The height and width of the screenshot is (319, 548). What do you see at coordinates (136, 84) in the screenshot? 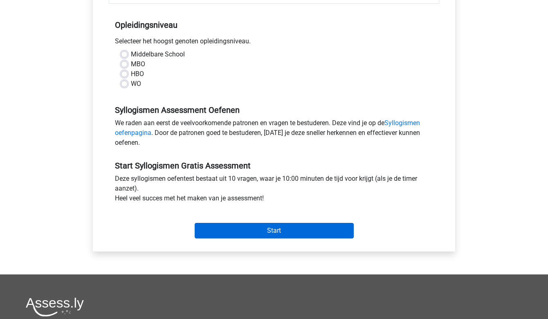
I see `label: WO` at bounding box center [136, 84].